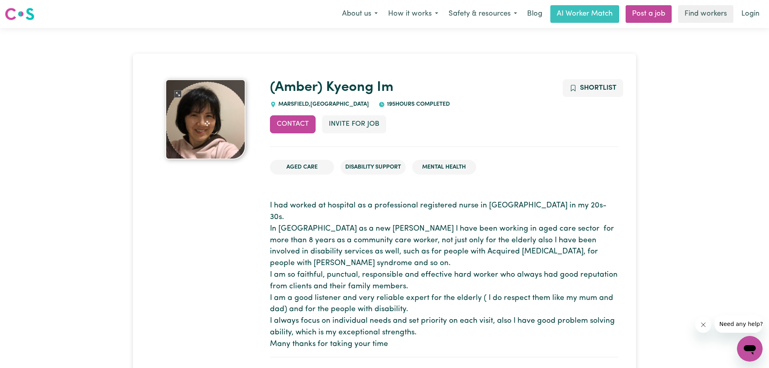  Describe the element at coordinates (750, 14) in the screenshot. I see `a: Login` at that location.